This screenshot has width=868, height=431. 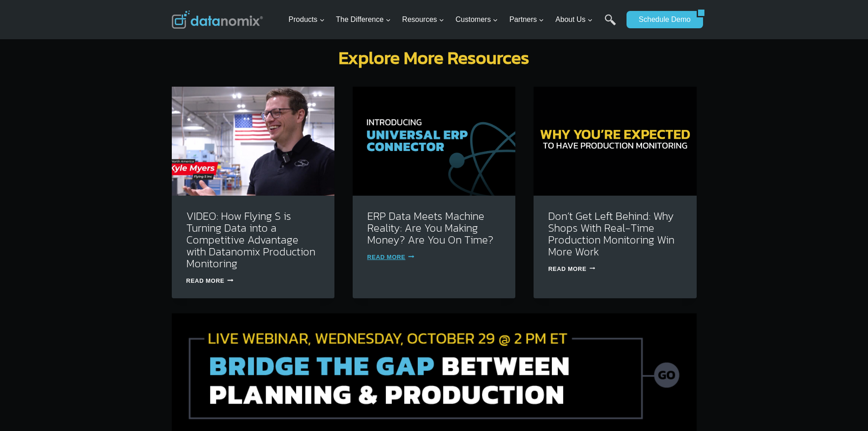 What do you see at coordinates (217, 19) in the screenshot?
I see `img: Datanomix` at bounding box center [217, 19].